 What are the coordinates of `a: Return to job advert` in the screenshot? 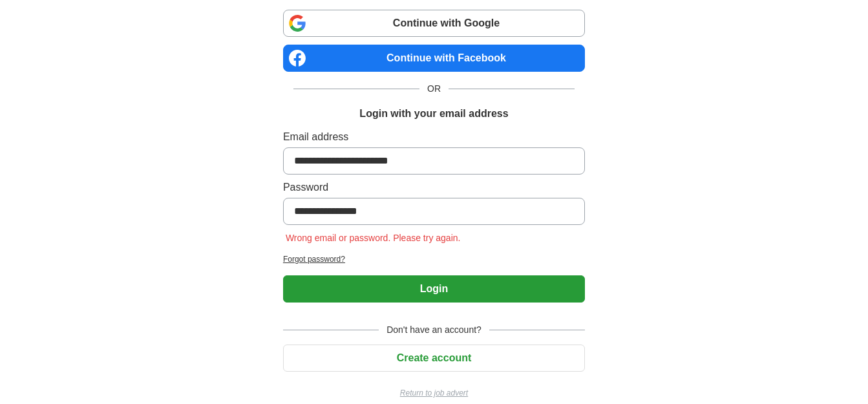 It's located at (434, 393).